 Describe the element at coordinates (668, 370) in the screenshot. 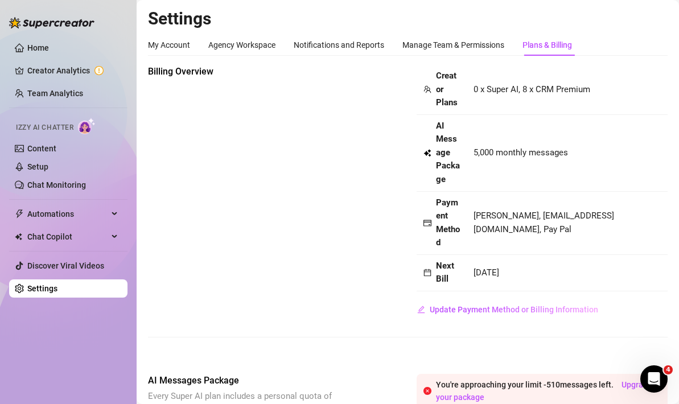

I see `span: 4` at that location.